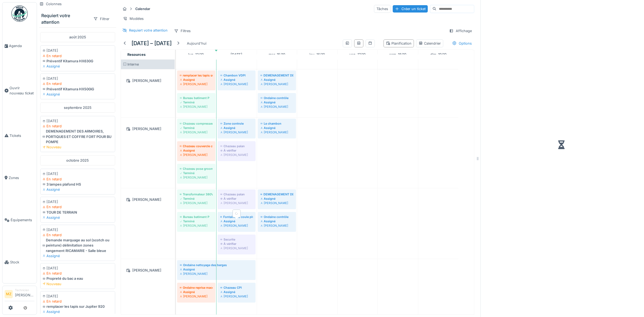 The image size is (644, 317). Describe the element at coordinates (77, 89) in the screenshot. I see `div: Préventif Kitamura HX500iG` at that location.